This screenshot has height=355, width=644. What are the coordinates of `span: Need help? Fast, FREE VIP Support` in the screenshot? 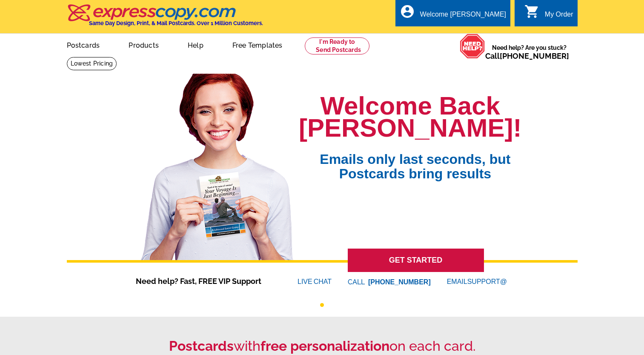 It's located at (204, 281).